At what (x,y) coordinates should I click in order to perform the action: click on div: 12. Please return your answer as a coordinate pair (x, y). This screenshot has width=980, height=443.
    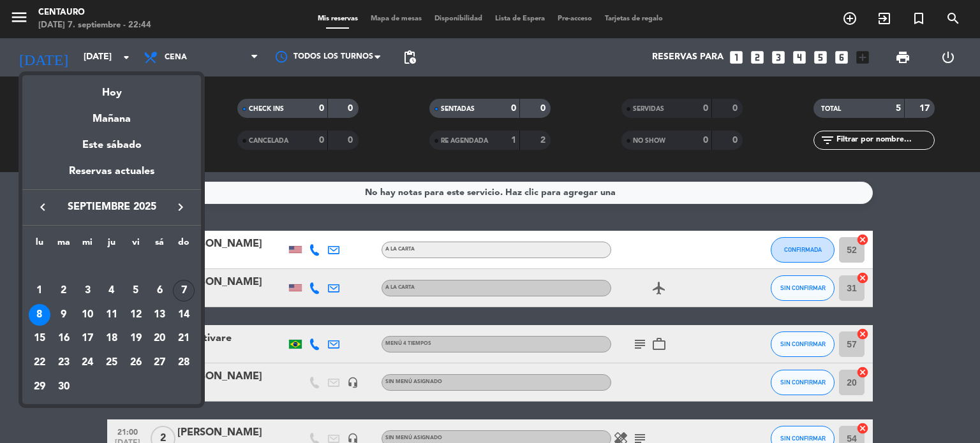
    Looking at the image, I should click on (136, 315).